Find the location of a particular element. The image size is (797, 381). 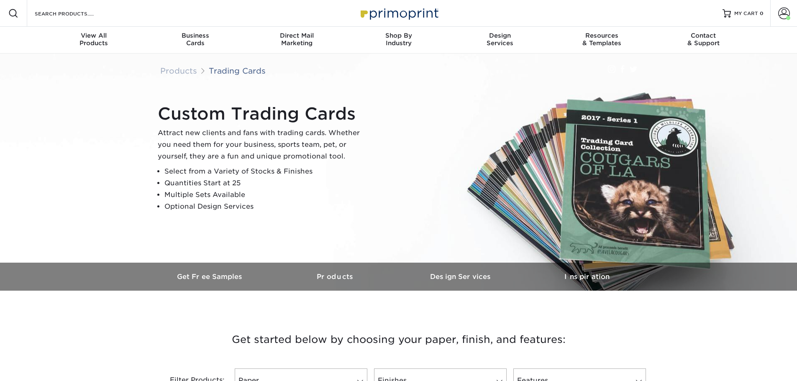

span: Business is located at coordinates (195, 36).